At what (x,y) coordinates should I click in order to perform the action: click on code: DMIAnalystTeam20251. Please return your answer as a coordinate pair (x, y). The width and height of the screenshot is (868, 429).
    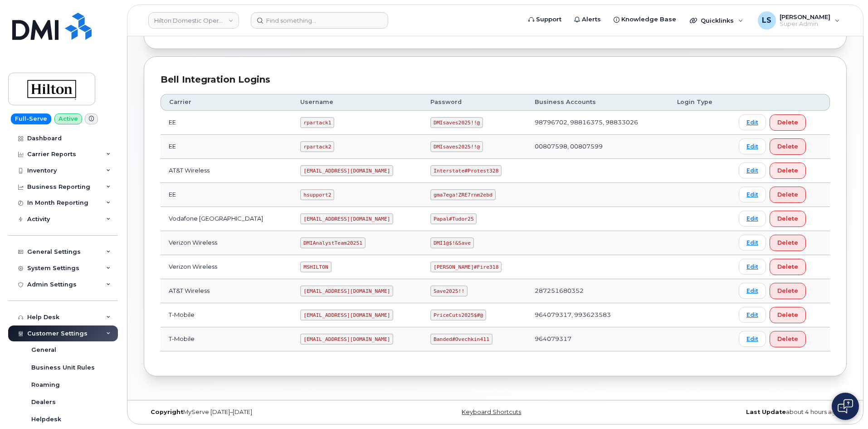
    Looking at the image, I should click on (332, 243).